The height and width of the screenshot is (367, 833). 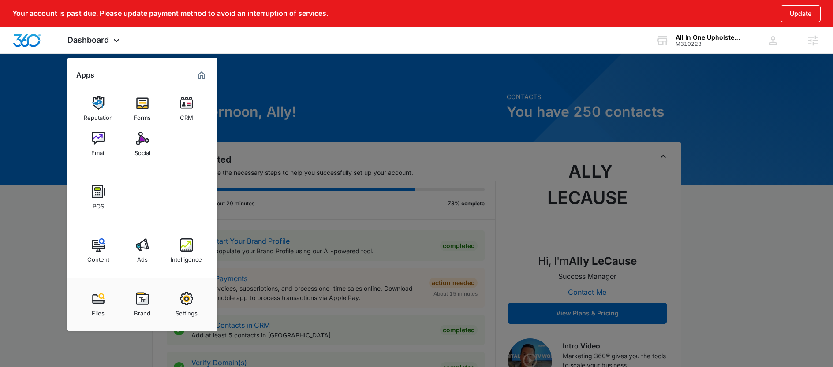 I want to click on a: Files, so click(x=98, y=305).